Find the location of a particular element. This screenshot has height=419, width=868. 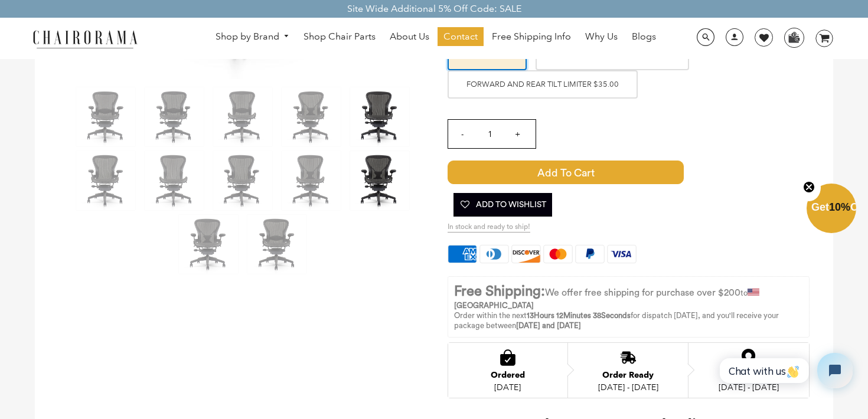

span: Contact is located at coordinates (461, 37).